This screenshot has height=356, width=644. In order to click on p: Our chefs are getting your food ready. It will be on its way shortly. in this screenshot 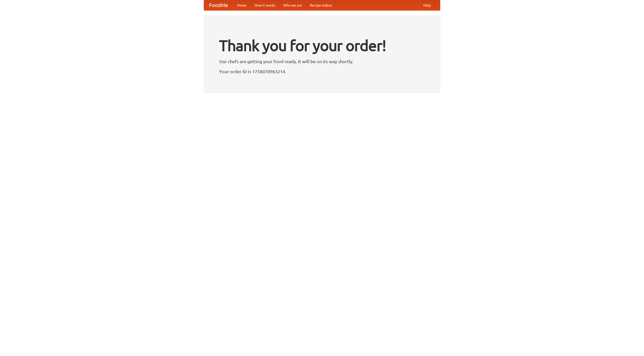, I will do `click(322, 61)`.